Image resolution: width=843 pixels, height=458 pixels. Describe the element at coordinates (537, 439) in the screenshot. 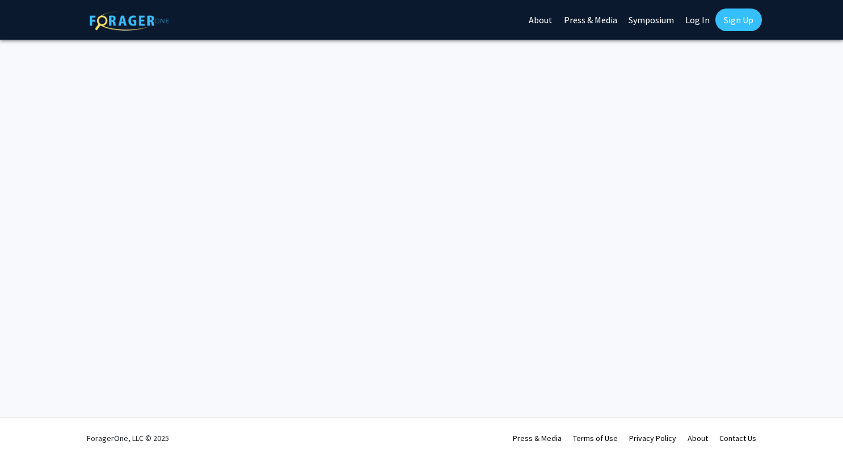

I see `a: Press & Media` at that location.